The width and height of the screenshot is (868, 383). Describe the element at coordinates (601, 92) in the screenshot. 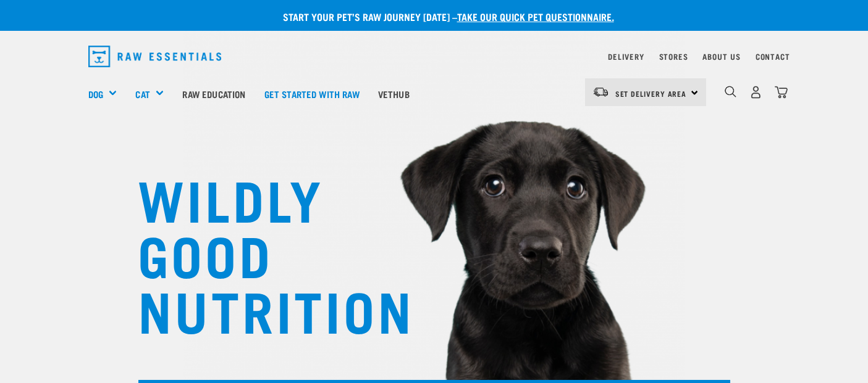

I see `img: van-moving.png` at that location.